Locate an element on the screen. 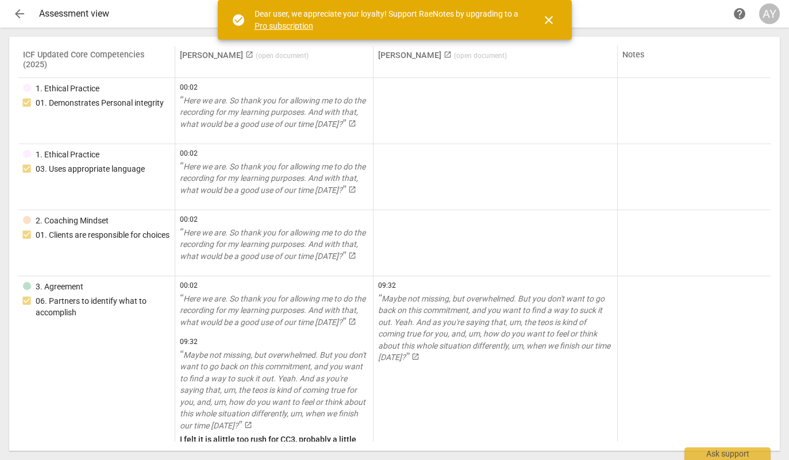 The height and width of the screenshot is (460, 789). span: help is located at coordinates (739, 14).